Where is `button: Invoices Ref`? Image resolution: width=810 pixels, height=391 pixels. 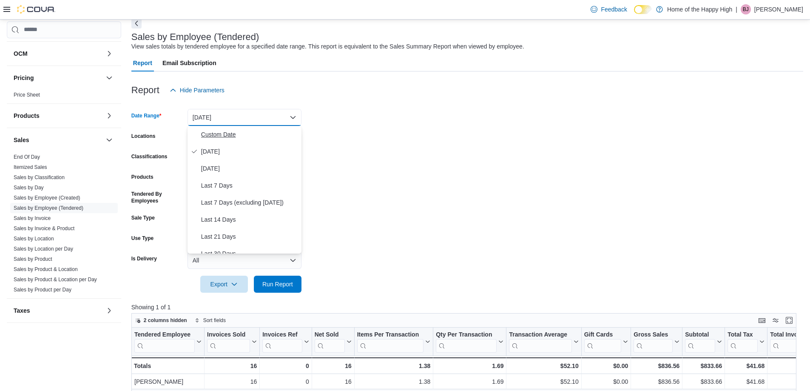 button: Invoices Ref is located at coordinates (285, 342).